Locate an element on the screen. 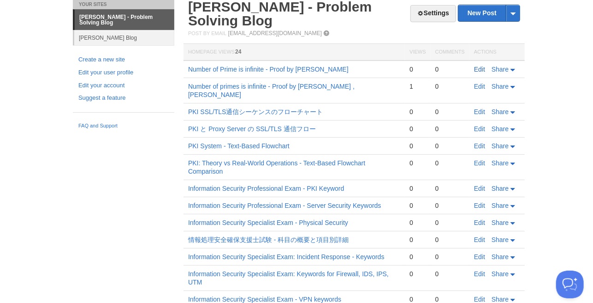 The height and width of the screenshot is (303, 593). a: Edit your user profile is located at coordinates (124, 72).